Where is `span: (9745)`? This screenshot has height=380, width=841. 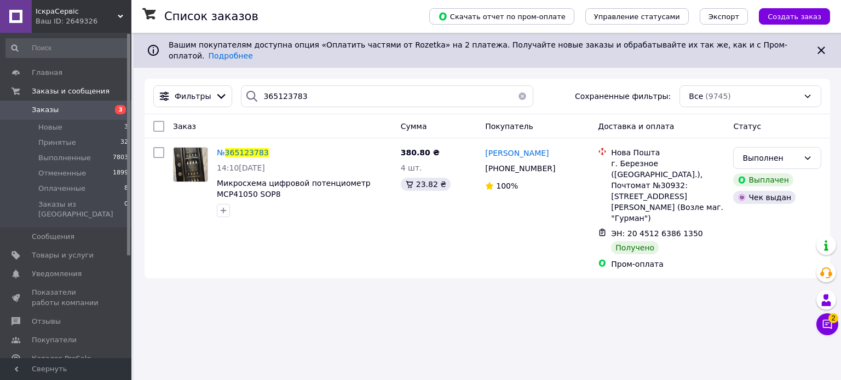
span: (9745) is located at coordinates (717, 96).